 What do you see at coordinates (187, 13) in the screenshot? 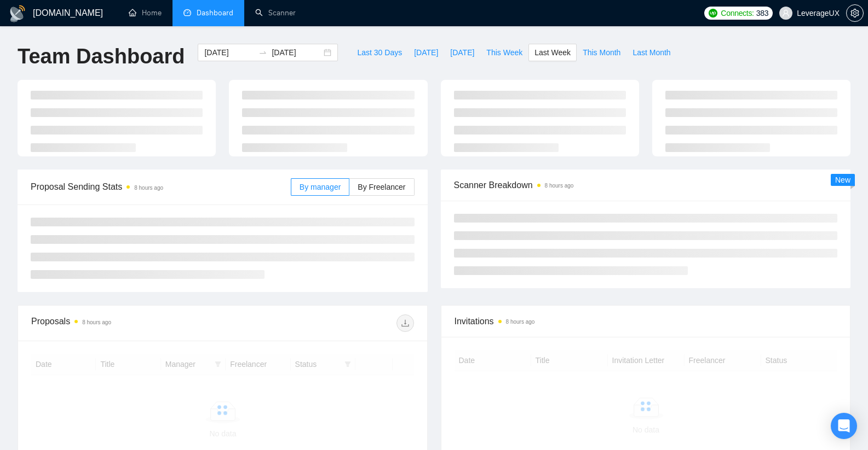
I see `span: dashboard` at bounding box center [187, 13].